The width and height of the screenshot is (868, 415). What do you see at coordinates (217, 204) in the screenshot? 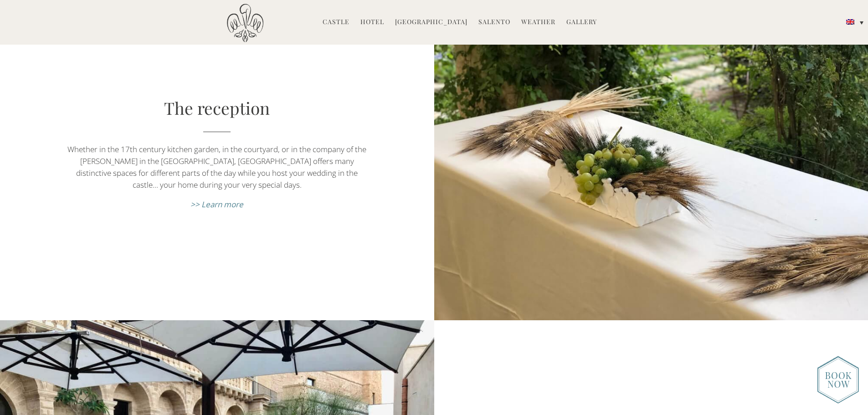
I see `em: >> Learn more` at bounding box center [217, 204].